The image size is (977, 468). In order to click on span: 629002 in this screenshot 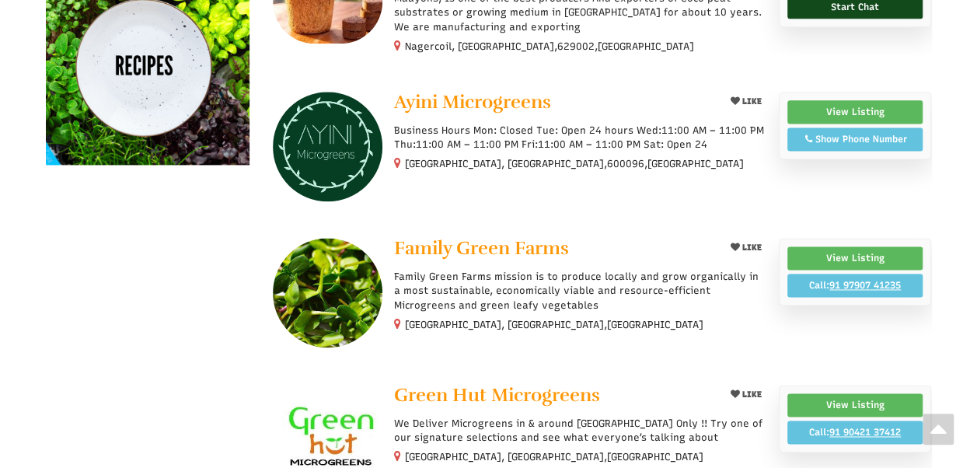, I will do `click(576, 47)`.